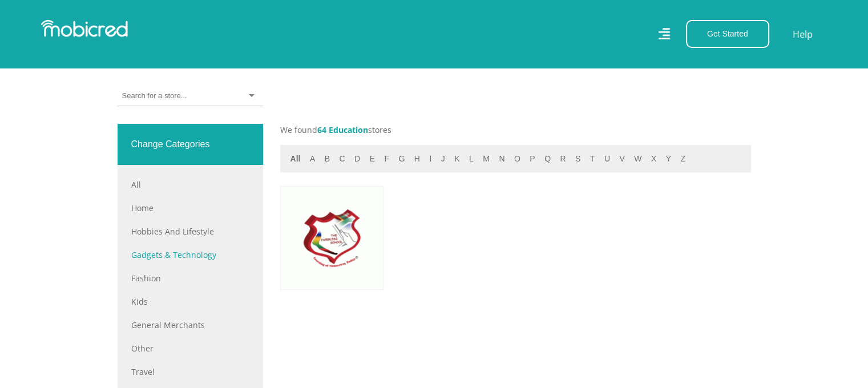 The image size is (868, 388). Describe the element at coordinates (154, 96) in the screenshot. I see `input: Search for a store...` at that location.